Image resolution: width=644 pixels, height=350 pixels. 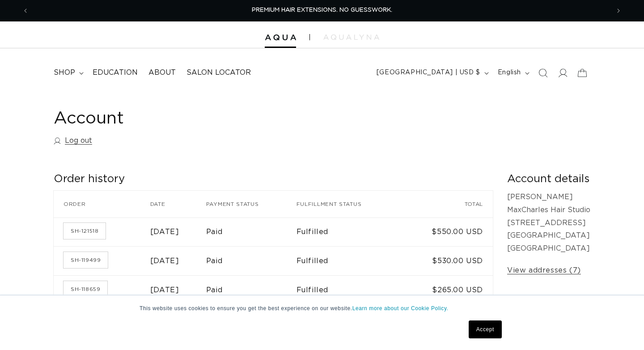 I want to click on td: $550.00 USD, so click(x=449, y=232).